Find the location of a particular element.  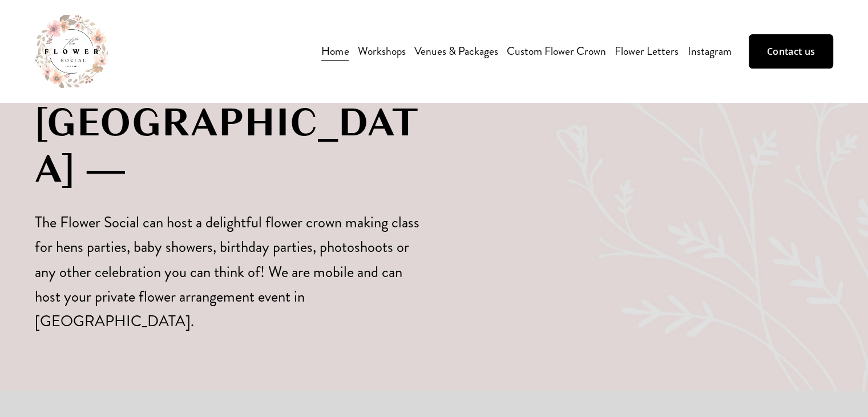

a: Contact us is located at coordinates (790, 51).